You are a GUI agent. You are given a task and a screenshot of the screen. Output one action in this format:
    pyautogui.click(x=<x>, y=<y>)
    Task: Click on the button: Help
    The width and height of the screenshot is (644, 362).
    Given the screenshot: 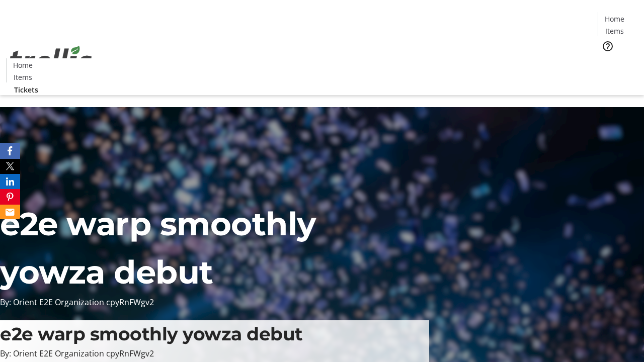 What is the action you would take?
    pyautogui.click(x=608, y=46)
    